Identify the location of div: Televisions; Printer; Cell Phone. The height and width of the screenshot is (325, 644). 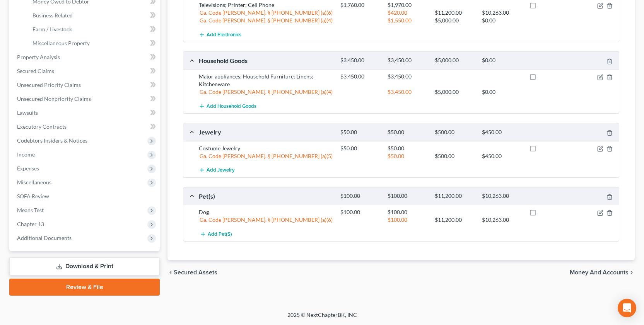
(265, 5).